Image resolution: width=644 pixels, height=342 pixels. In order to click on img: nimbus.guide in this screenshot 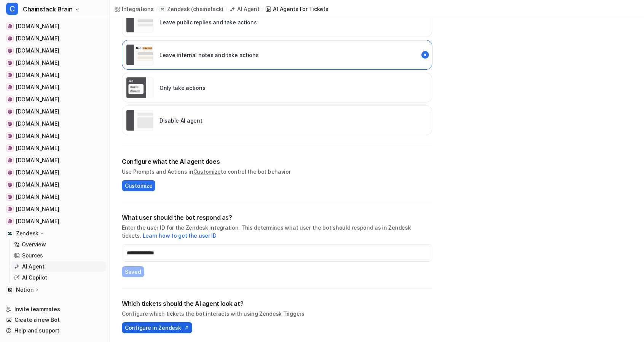, I will do `click(10, 185)`.